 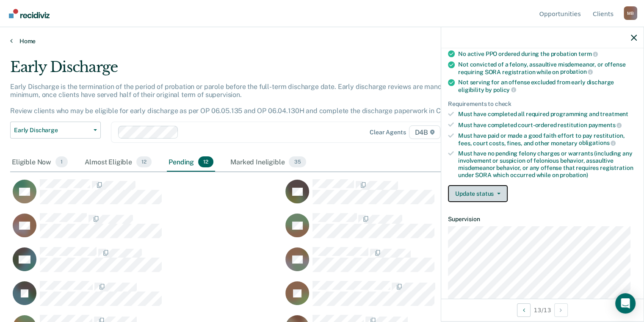 I want to click on span: term, so click(x=588, y=54).